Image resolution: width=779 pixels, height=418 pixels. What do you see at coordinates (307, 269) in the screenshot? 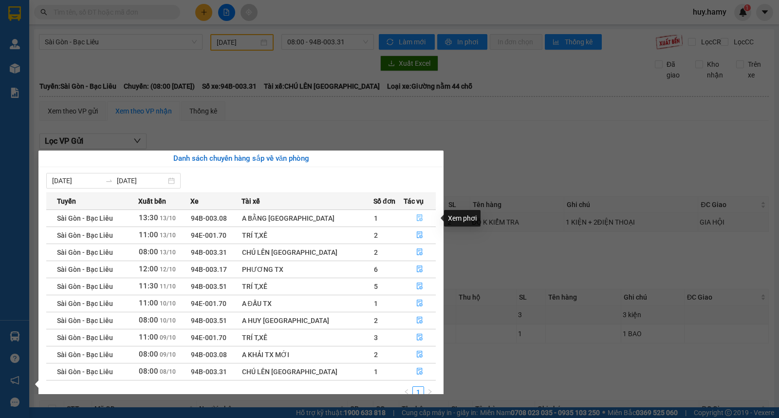
I see `div: PHƯƠNG TX` at bounding box center [307, 269].